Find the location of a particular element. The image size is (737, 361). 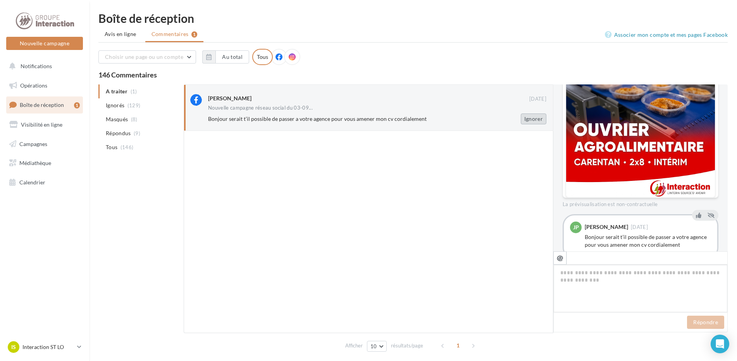

span: (146) is located at coordinates (127, 147).